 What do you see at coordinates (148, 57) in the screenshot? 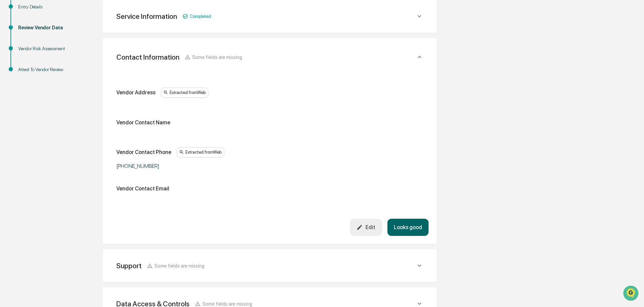
I see `div: Contact Information` at bounding box center [148, 57].